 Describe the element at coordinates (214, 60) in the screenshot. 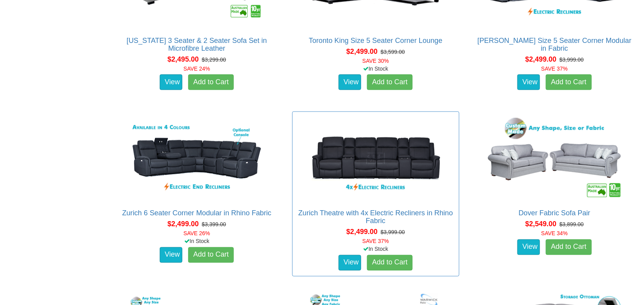

I see `del: $3,299.00` at that location.